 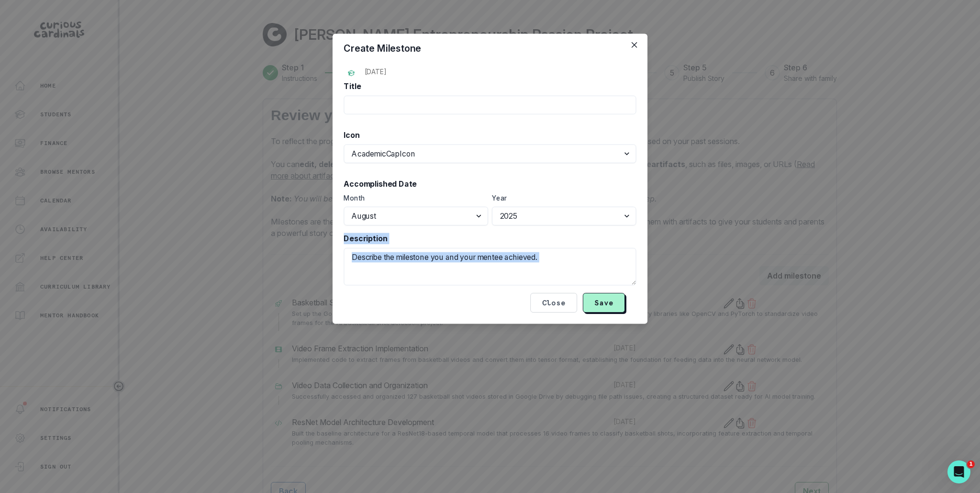 I want to click on label: Month, so click(x=413, y=198).